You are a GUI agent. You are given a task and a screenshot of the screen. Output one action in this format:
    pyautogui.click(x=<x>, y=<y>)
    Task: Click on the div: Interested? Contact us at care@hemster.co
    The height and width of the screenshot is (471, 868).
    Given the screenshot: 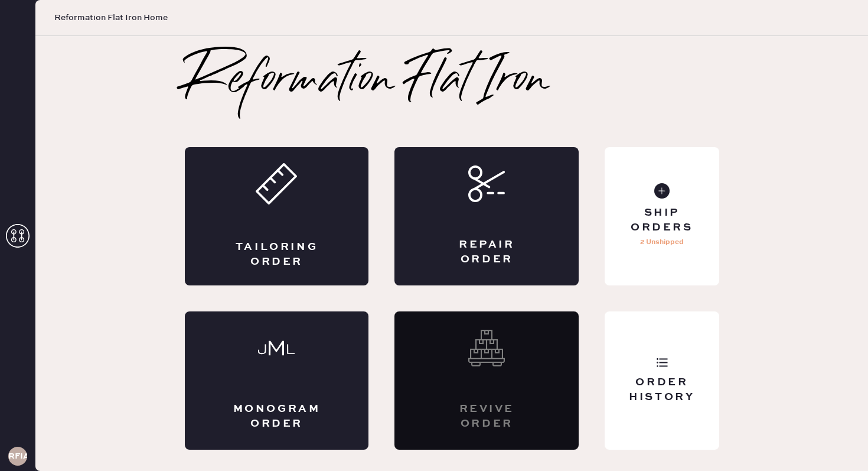 What is the action you would take?
    pyautogui.click(x=487, y=380)
    